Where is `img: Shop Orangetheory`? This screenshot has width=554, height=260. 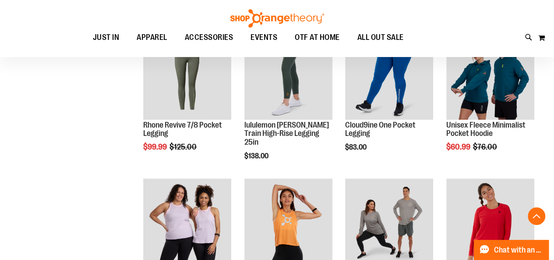
img: Shop Orangetheory is located at coordinates (277, 18).